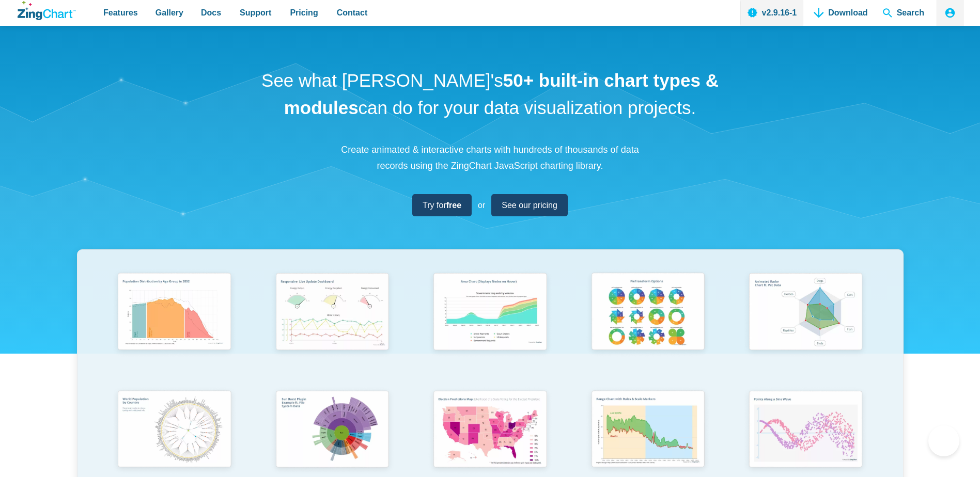 Image resolution: width=980 pixels, height=477 pixels. Describe the element at coordinates (332, 313) in the screenshot. I see `img: Responsive Live Update Dashboard` at that location.